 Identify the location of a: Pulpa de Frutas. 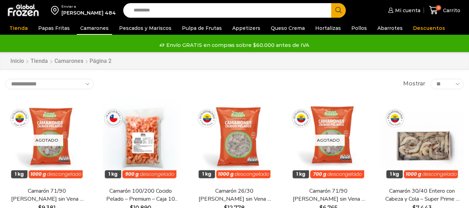
(202, 28).